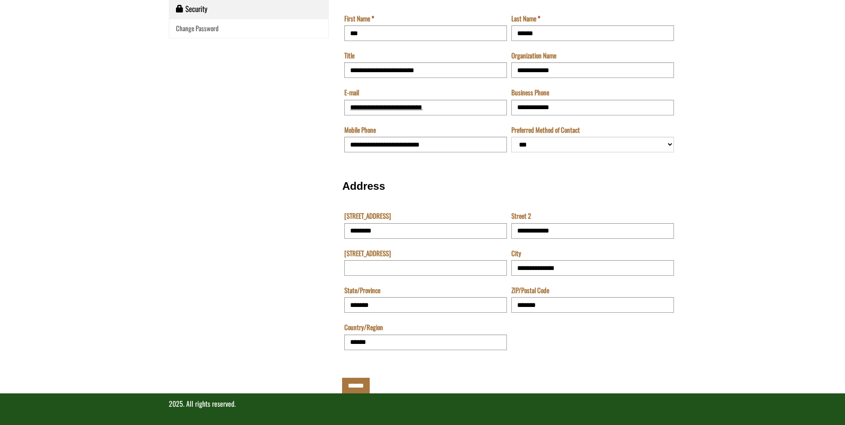  I want to click on label: Preferred Method of Contact, so click(546, 130).